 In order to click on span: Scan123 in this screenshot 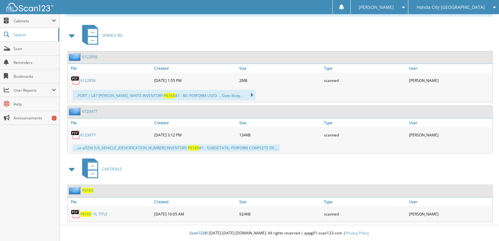, I will do `click(197, 233)`.